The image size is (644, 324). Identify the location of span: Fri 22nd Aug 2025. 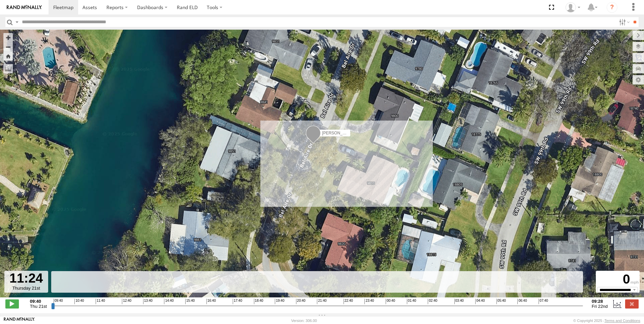
(600, 306).